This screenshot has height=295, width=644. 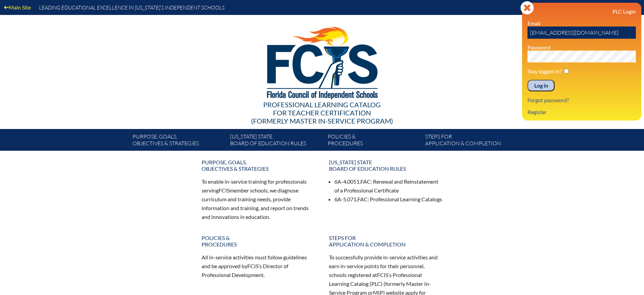 What do you see at coordinates (322, 112) in the screenshot?
I see `div: Professional Learning Catalog (formerly Master In-service Program)` at bounding box center [322, 112].